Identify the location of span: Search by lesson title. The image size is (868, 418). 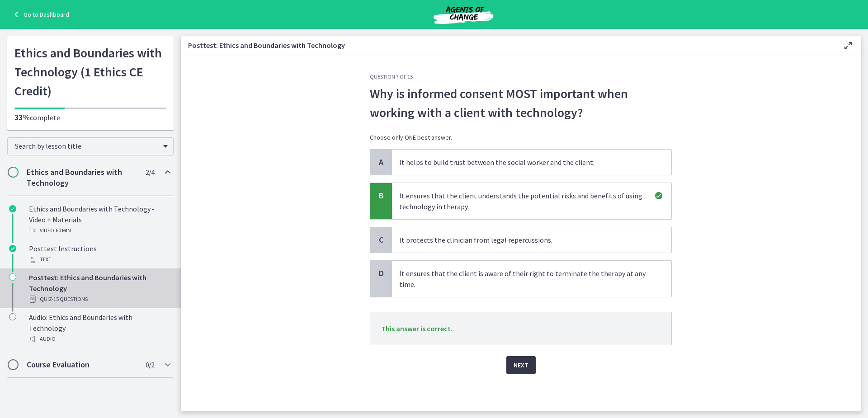
(87, 146).